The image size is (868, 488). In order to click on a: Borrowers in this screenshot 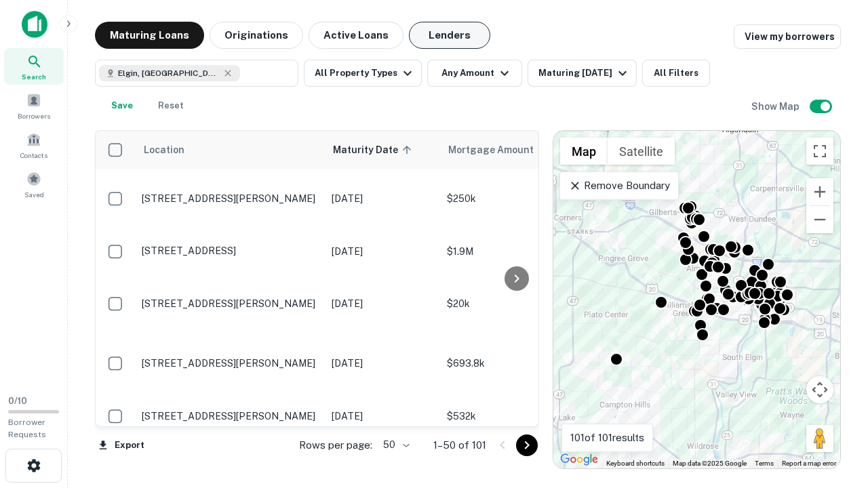, I will do `click(34, 106)`.